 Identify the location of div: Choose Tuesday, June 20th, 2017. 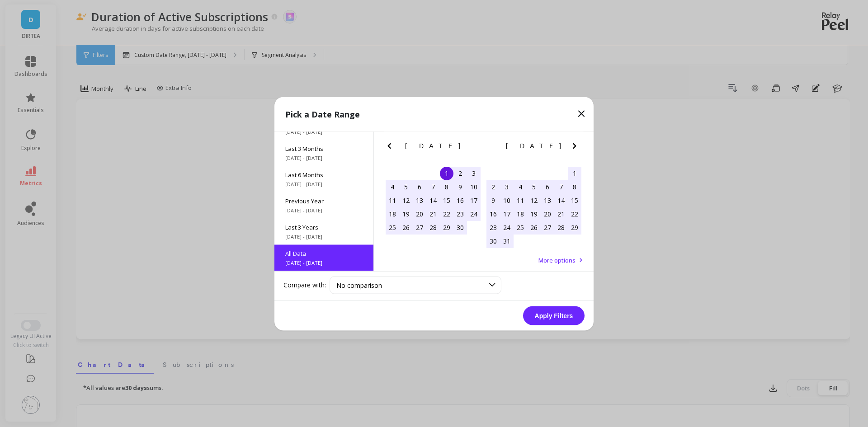
(420, 214).